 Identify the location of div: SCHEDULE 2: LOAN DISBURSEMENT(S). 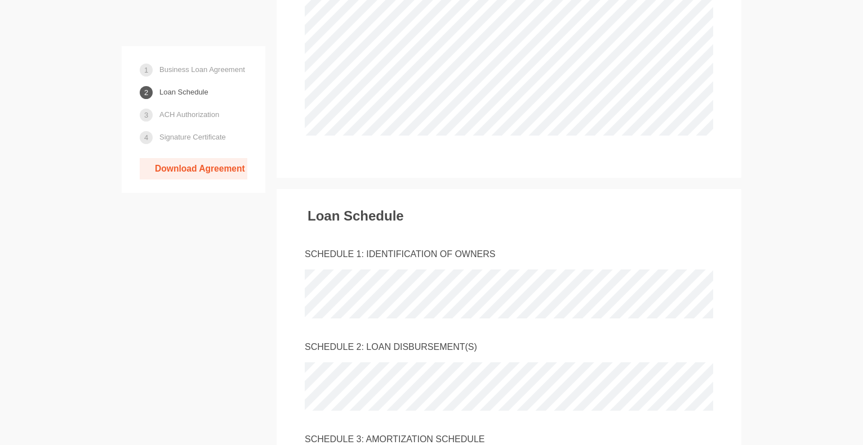
(508, 347).